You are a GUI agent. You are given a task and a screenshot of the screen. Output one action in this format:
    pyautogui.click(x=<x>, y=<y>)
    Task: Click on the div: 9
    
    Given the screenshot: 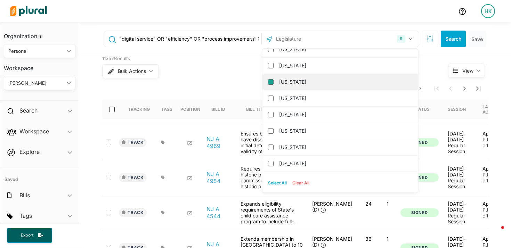 What is the action you would take?
    pyautogui.click(x=401, y=39)
    